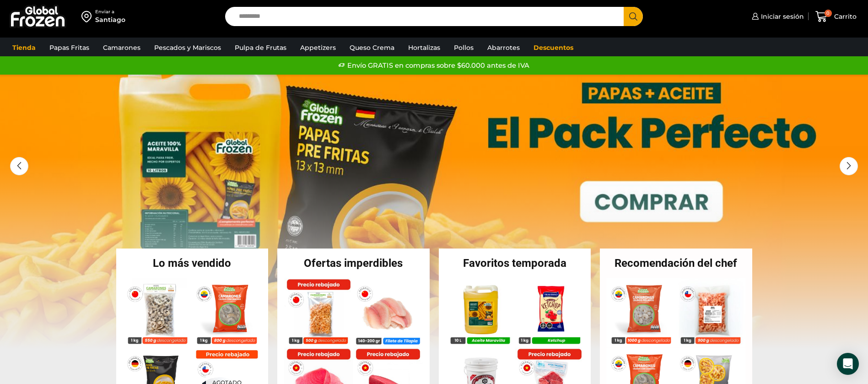  What do you see at coordinates (69, 48) in the screenshot?
I see `a: Papas Fritas` at bounding box center [69, 48].